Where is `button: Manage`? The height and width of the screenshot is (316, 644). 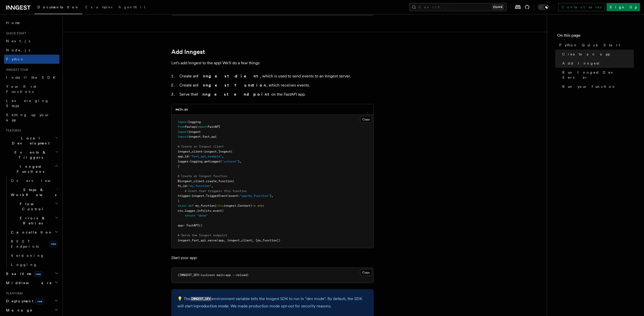
button: Manage is located at coordinates (32, 310).